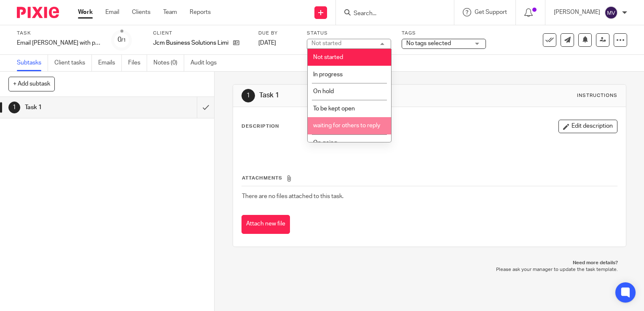 Image resolution: width=644 pixels, height=311 pixels. Describe the element at coordinates (200, 12) in the screenshot. I see `a: Reports` at that location.